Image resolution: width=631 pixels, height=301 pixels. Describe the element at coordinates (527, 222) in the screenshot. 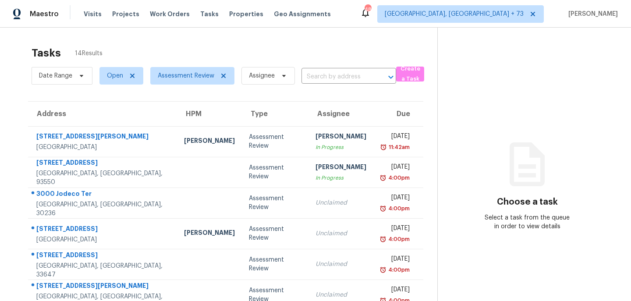

I see `div: Select a task from the queue in order to view details` at that location.